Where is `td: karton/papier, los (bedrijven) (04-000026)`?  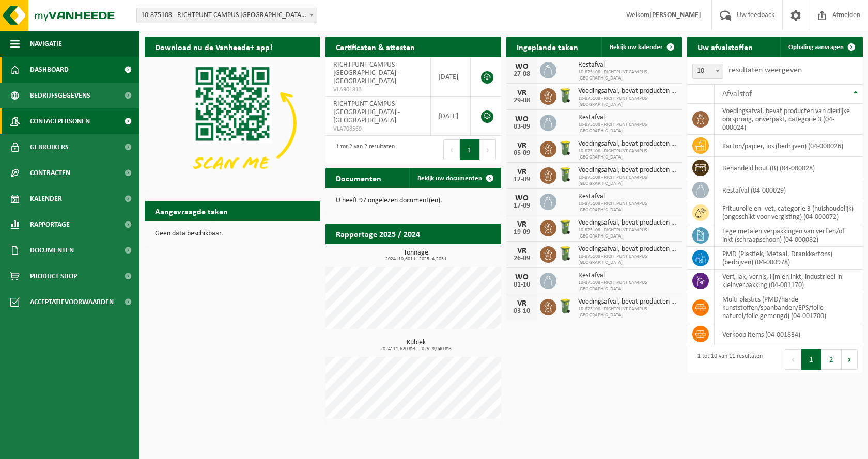 td: karton/papier, los (bedrijven) (04-000026) is located at coordinates (788, 145).